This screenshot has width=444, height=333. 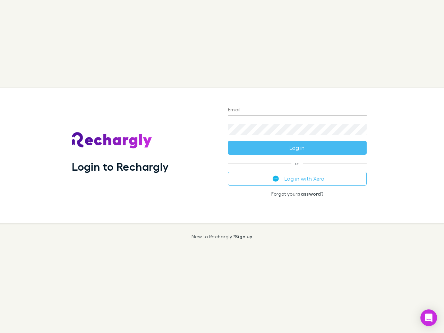 What do you see at coordinates (297, 194) in the screenshot?
I see `p: Forgot your ?` at bounding box center [297, 194].